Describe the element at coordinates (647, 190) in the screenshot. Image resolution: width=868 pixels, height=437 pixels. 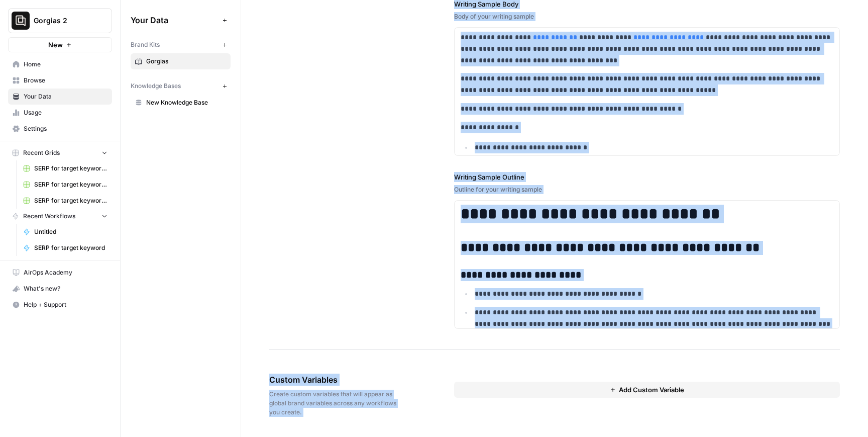
I see `div: Outline for your writing sample` at that location.